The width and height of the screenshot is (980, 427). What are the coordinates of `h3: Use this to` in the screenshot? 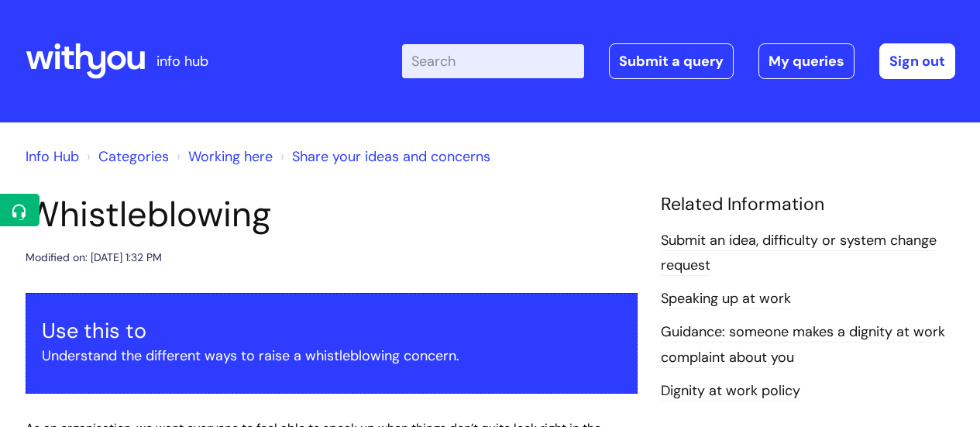 It's located at (331, 331).